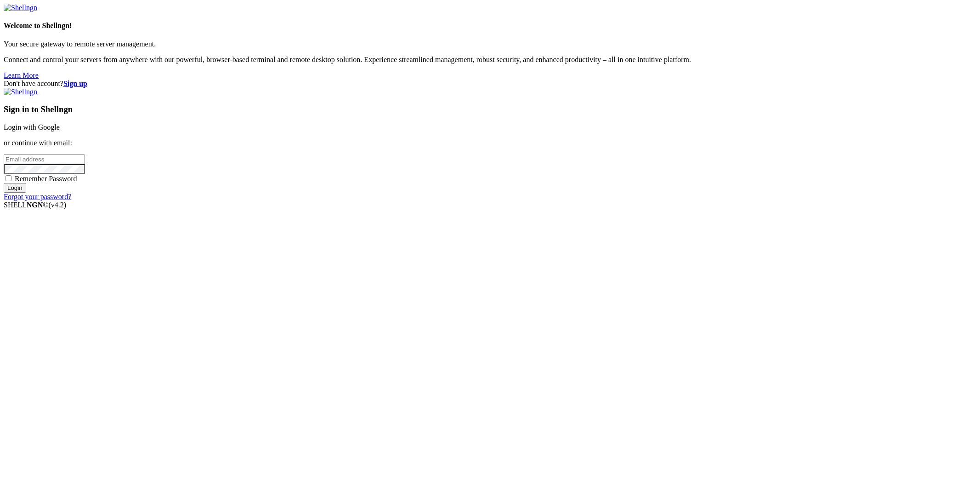 The image size is (980, 492). I want to click on p: or continue with email:, so click(490, 143).